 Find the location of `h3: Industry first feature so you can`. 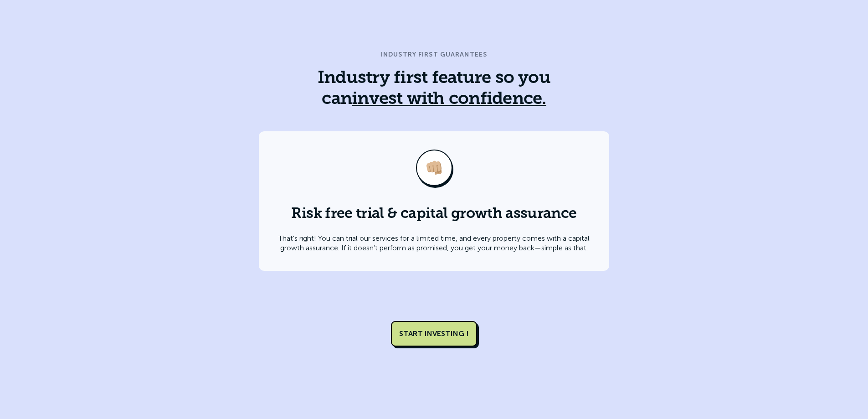

h3: Industry first feature so you can is located at coordinates (434, 89).